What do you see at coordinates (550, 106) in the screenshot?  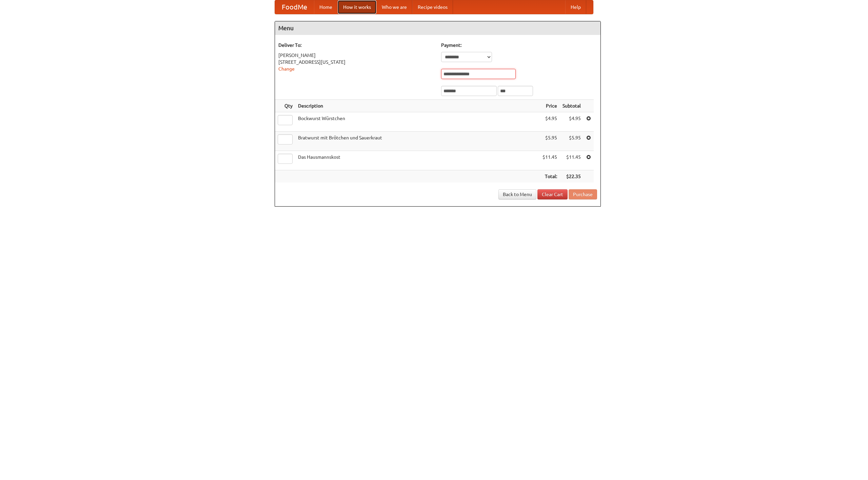 I see `th: Price` at bounding box center [550, 106].